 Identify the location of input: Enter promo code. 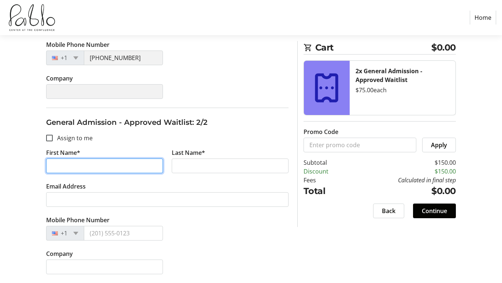
(360, 145).